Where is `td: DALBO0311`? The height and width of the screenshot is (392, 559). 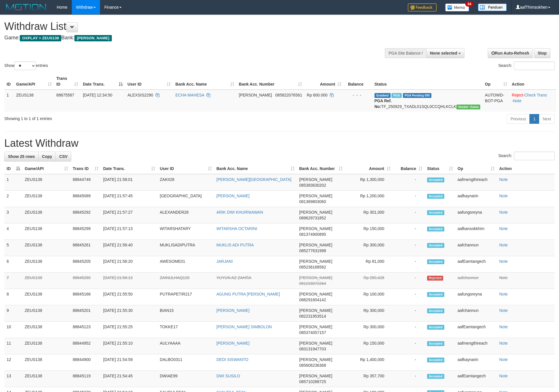 td: DALBO0311 is located at coordinates (186, 362).